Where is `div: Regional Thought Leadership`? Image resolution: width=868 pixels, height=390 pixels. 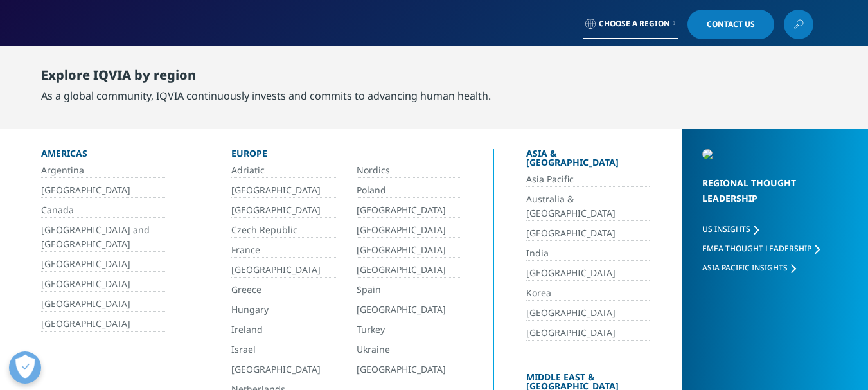 div: Regional Thought Leadership is located at coordinates (770, 199).